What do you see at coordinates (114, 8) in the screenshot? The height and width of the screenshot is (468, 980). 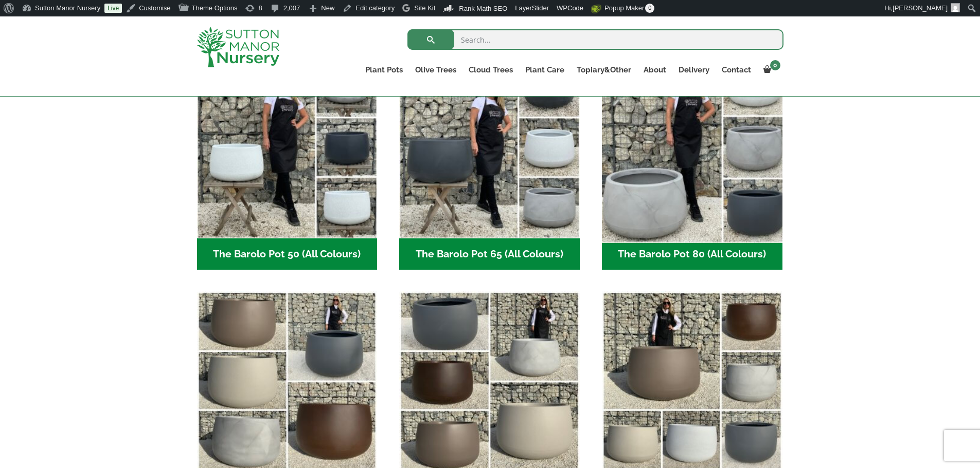 I see `a: Live` at bounding box center [114, 8].